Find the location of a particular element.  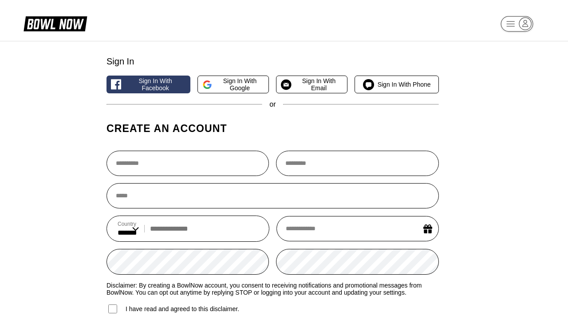

span: Sign in with Google is located at coordinates (240, 84).